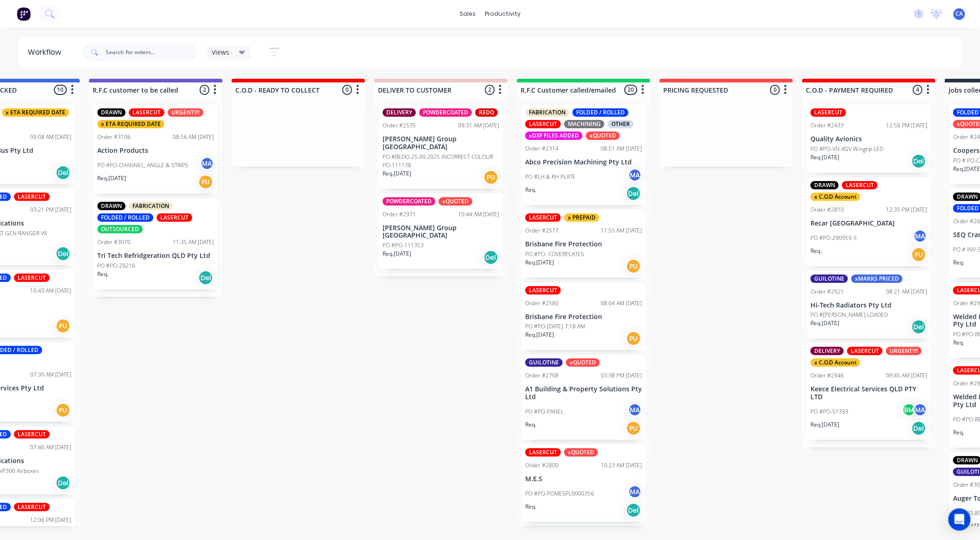 This screenshot has height=540, width=980. What do you see at coordinates (554, 255) in the screenshot?
I see `p: PO #PO- COVERPLATES` at bounding box center [554, 255].